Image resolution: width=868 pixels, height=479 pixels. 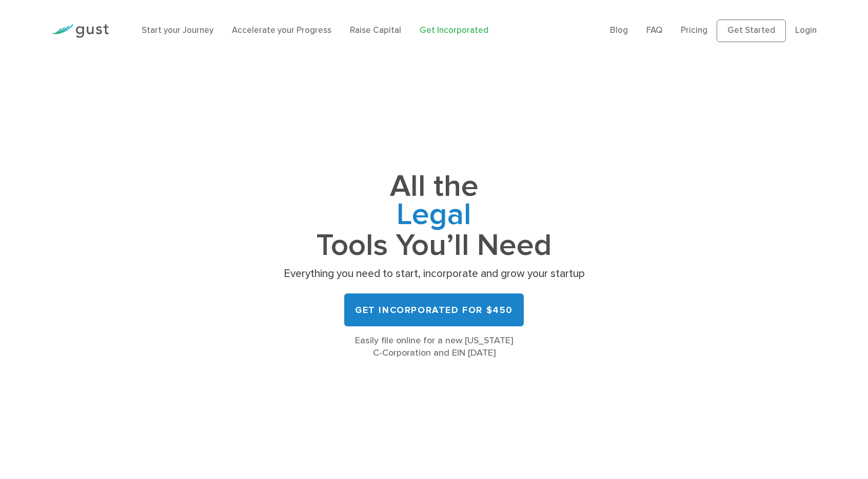 I want to click on a: Raise Capital, so click(x=375, y=30).